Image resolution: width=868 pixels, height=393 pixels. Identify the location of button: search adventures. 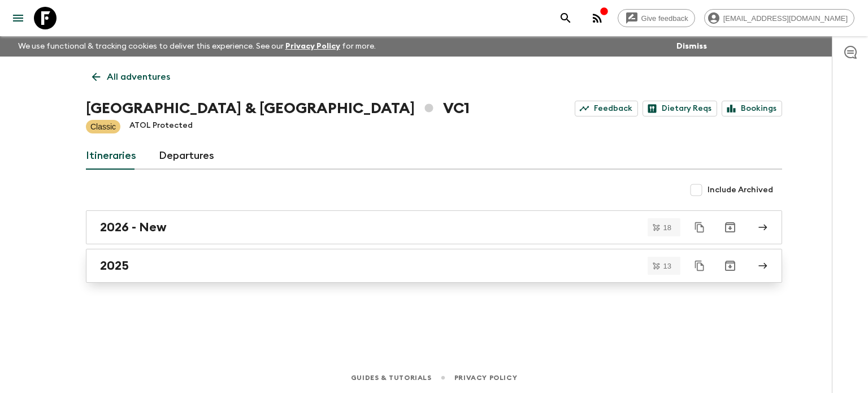
(566, 18).